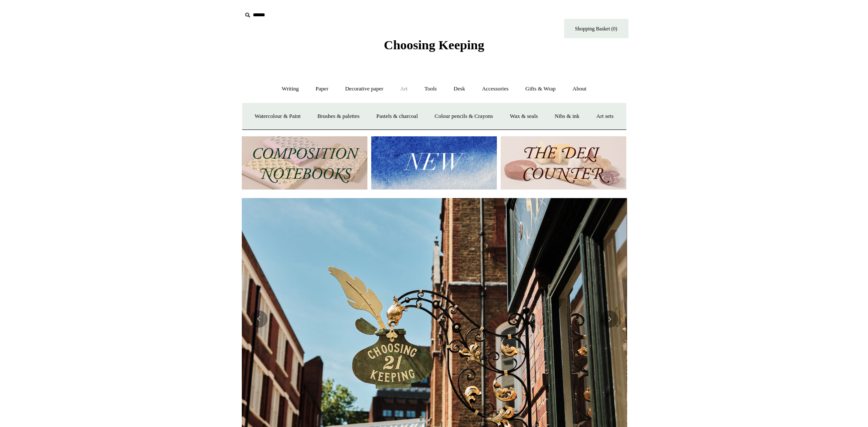 The width and height of the screenshot is (868, 427). Describe the element at coordinates (464, 116) in the screenshot. I see `a: Colour pencils & Crayons` at that location.